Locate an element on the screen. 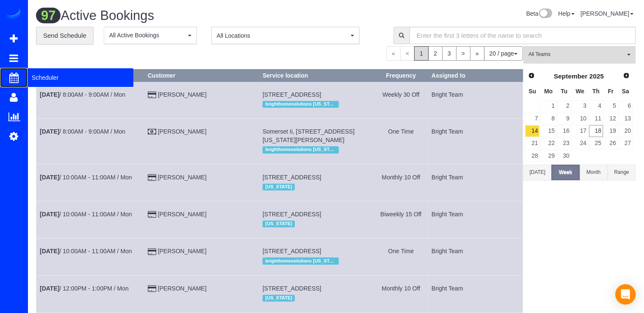 Image resolution: width=644 pixels, height=313 pixels. button: Week is located at coordinates (565, 172).